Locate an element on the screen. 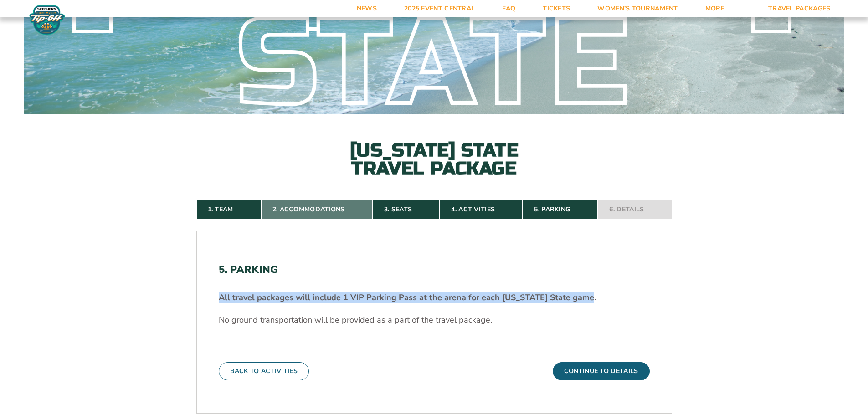 This screenshot has width=868, height=415. a: 4. Activities is located at coordinates (481, 209).